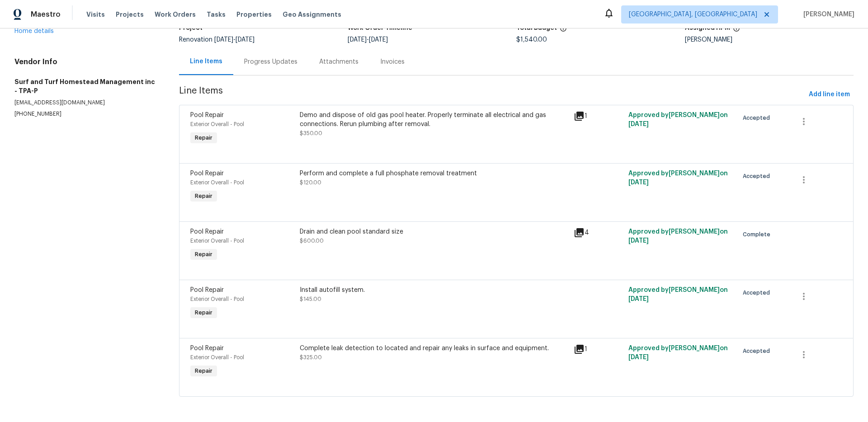 The width and height of the screenshot is (868, 422). What do you see at coordinates (271, 62) in the screenshot?
I see `div: Progress Updates` at bounding box center [271, 62].